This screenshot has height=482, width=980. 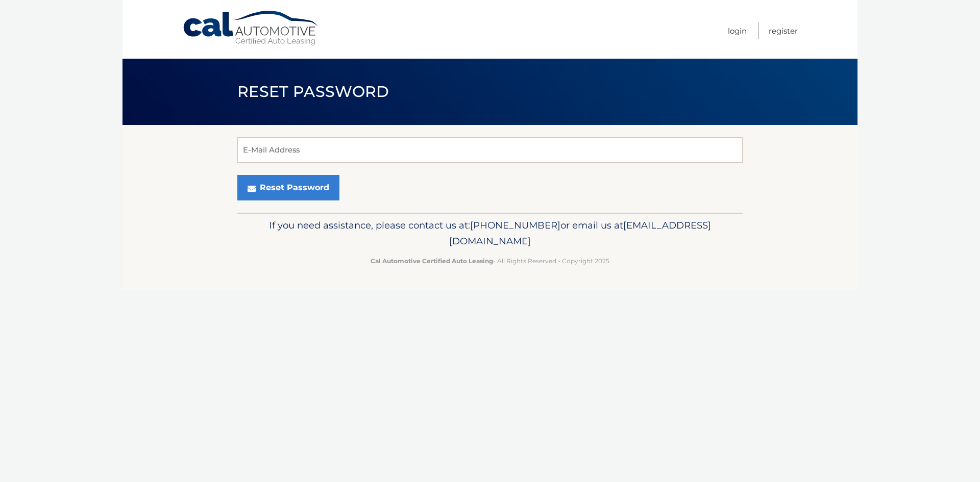 What do you see at coordinates (251, 28) in the screenshot?
I see `a: Cal Automotive` at bounding box center [251, 28].